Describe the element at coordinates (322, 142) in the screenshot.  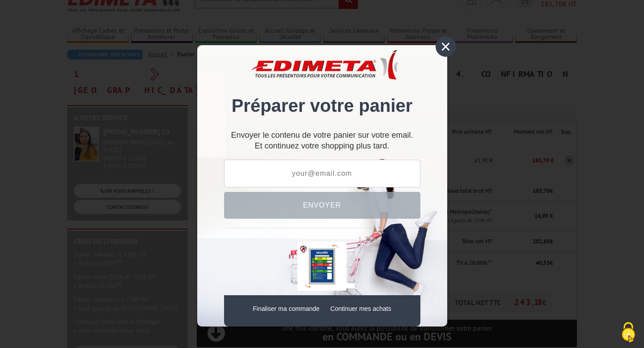
I see `div: Et continuez votre shopping plus tard.` at that location.